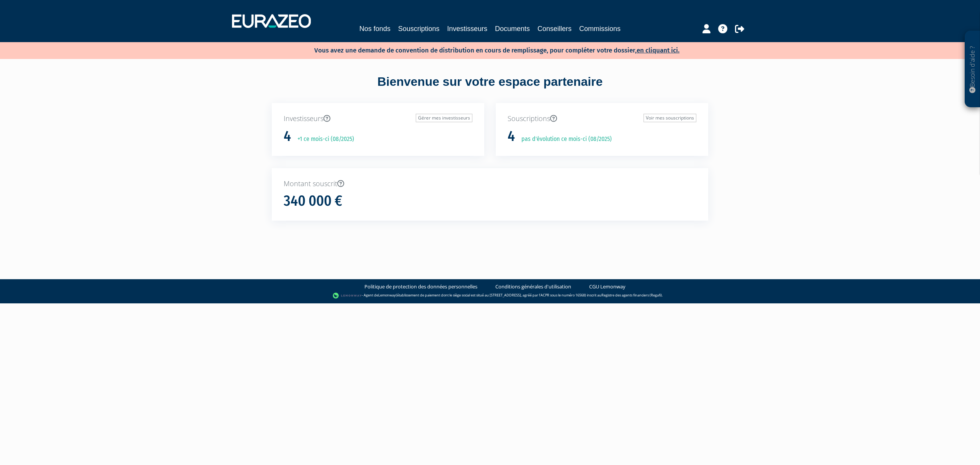 The image size is (980, 465). I want to click on p: Montant souscrit, so click(490, 184).